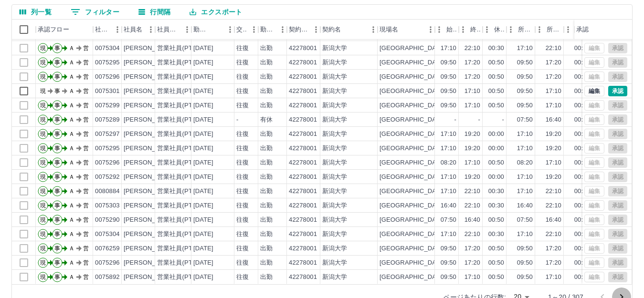 The image size is (644, 298). Describe the element at coordinates (524, 220) in the screenshot. I see `div: 07:50` at that location.